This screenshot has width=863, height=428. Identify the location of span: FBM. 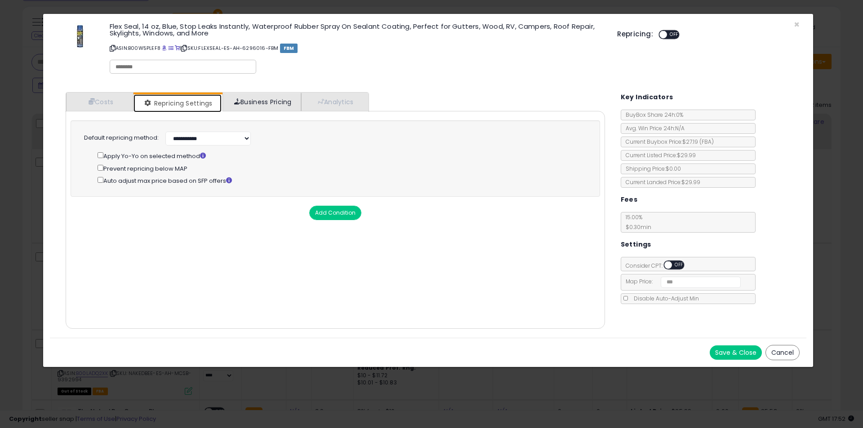
(289, 48).